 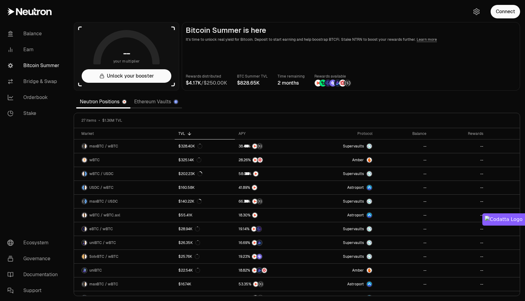 What do you see at coordinates (176, 102) in the screenshot?
I see `img: Ethereum Logo` at bounding box center [176, 102].